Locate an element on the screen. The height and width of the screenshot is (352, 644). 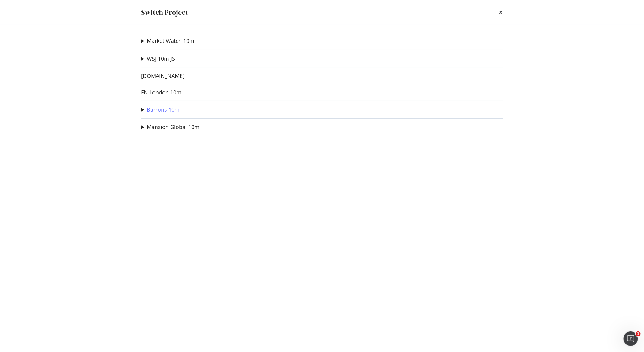
summary: WSJ 10m JS is located at coordinates (158, 59).